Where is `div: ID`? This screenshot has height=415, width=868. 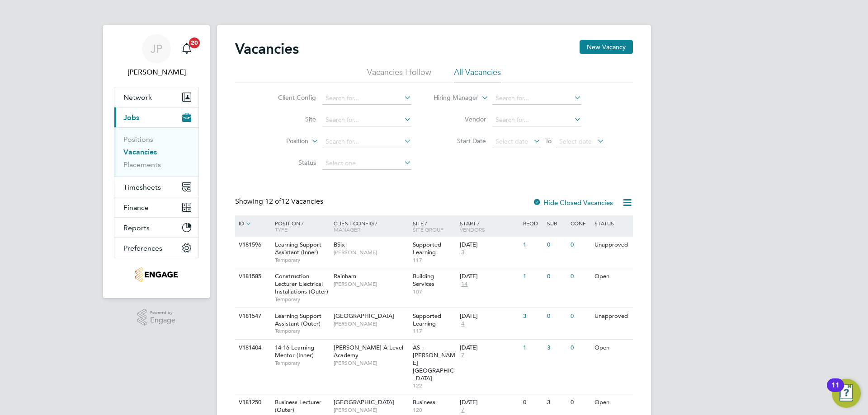
div: ID is located at coordinates (252, 224).